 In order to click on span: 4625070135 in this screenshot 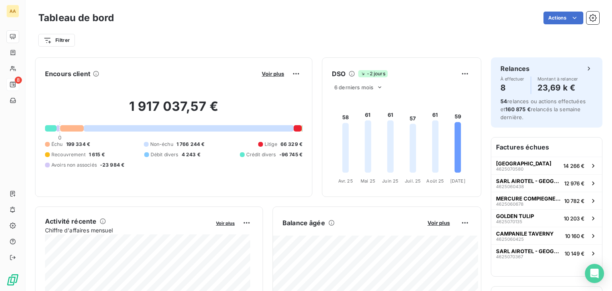, I will do `click(509, 222)`.